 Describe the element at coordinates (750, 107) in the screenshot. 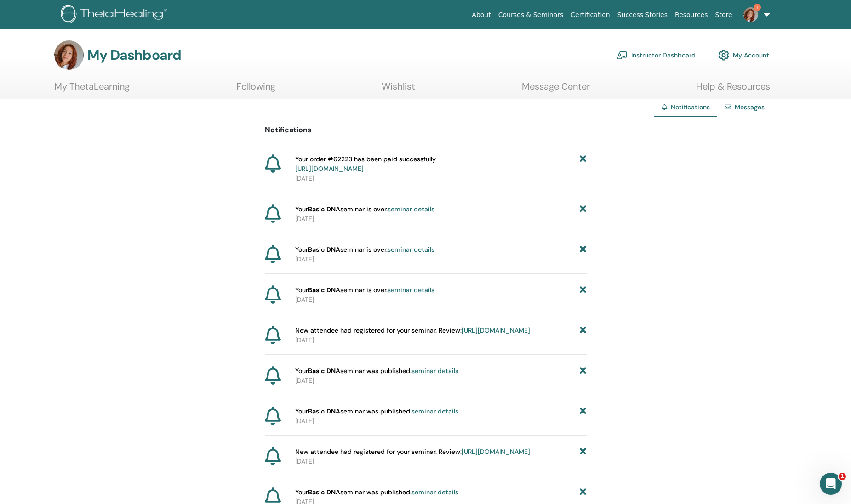

I see `a: Messages` at that location.